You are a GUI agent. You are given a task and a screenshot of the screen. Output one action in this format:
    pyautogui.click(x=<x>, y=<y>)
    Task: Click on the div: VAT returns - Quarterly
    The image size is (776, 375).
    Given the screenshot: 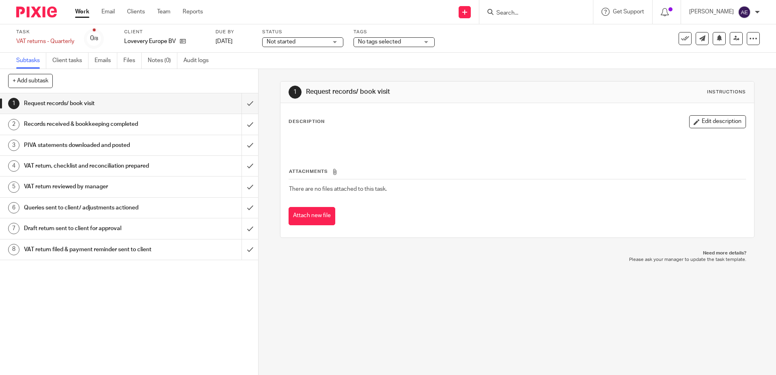 What is the action you would take?
    pyautogui.click(x=45, y=41)
    